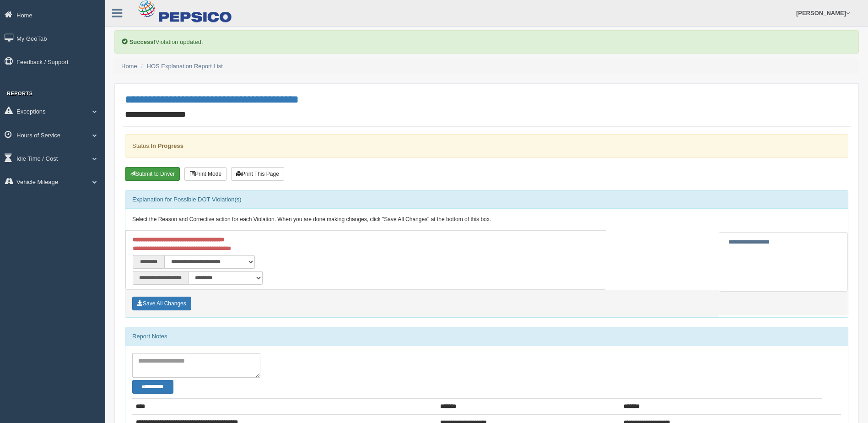  Describe the element at coordinates (258, 174) in the screenshot. I see `button: Print This Page` at that location.